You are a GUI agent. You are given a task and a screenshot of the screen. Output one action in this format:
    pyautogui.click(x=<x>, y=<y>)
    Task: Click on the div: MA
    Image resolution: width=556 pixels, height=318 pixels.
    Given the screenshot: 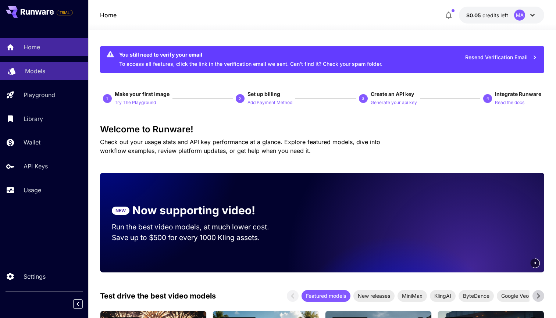 What is the action you would take?
    pyautogui.click(x=520, y=15)
    